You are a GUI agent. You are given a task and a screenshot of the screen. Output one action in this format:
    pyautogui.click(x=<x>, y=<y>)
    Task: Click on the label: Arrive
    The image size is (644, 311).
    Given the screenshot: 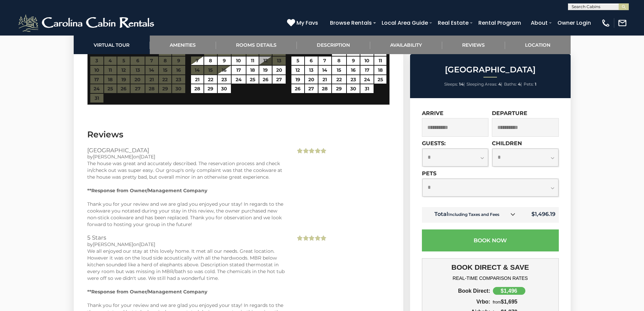 What is the action you would take?
    pyautogui.click(x=433, y=113)
    